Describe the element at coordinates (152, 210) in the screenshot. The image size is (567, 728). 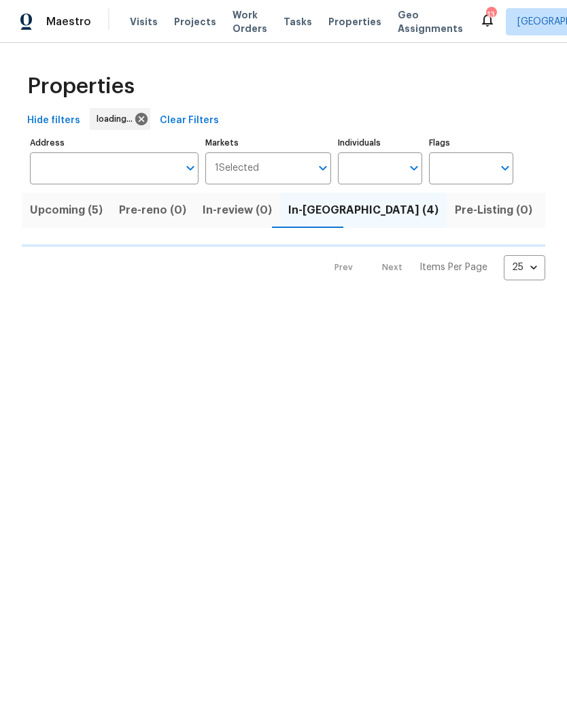
I see `span: Pre-reno (0)` at that location.